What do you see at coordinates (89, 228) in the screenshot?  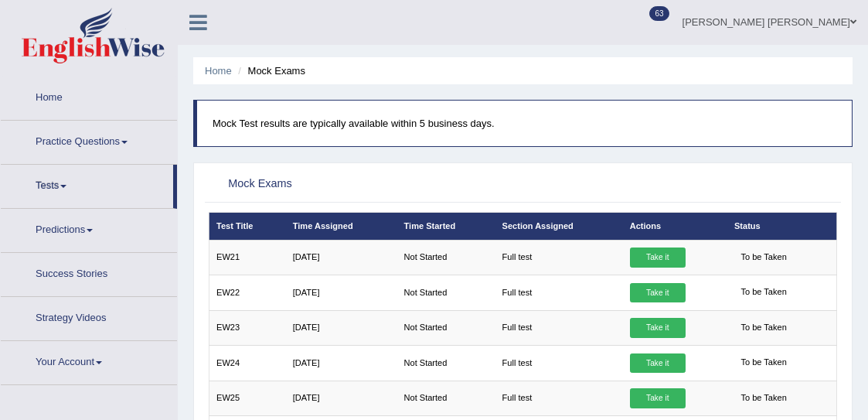 I see `a: Predictions` at bounding box center [89, 228].